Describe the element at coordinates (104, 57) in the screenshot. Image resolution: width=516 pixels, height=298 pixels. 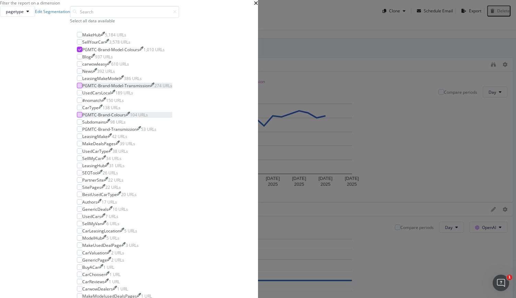
I see `div: 937 URLs` at that location.